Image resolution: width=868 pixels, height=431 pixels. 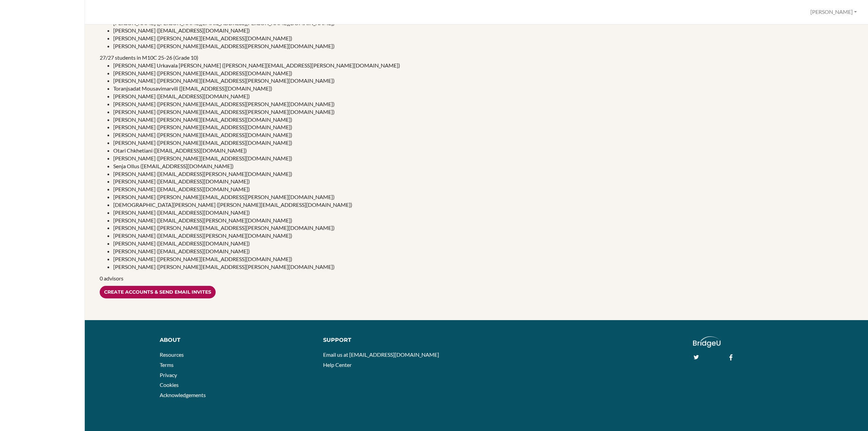 What do you see at coordinates (169, 385) in the screenshot?
I see `a: Cookies` at bounding box center [169, 385].